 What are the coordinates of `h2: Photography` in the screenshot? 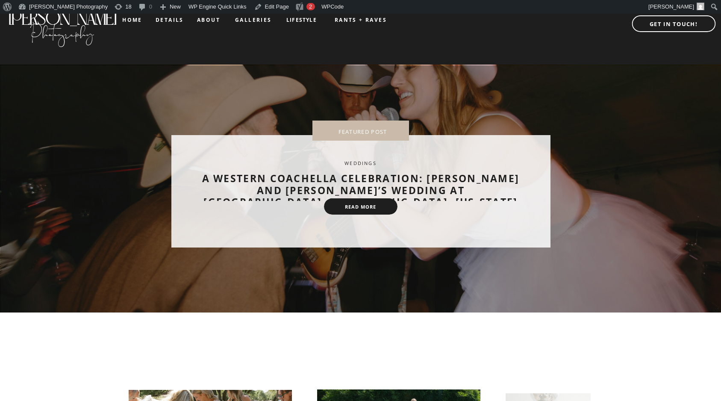 It's located at (62, 31).